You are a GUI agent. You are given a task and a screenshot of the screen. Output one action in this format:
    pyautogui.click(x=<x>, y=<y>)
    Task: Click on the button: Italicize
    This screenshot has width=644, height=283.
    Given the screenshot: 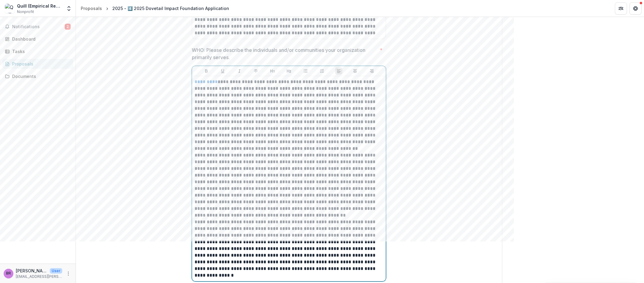 What is the action you would take?
    pyautogui.click(x=239, y=71)
    